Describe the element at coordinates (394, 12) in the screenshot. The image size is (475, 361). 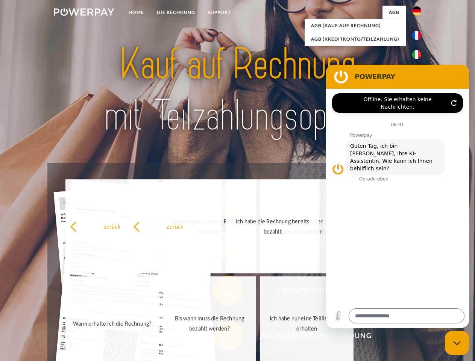
I see `a: agb` at that location.